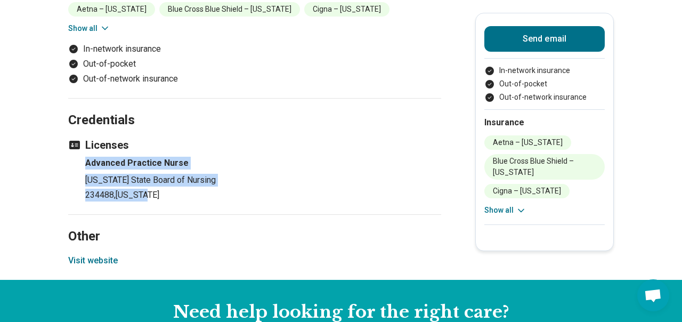 The height and width of the screenshot is (322, 682). Describe the element at coordinates (255, 145) in the screenshot. I see `h3: Licenses` at that location.